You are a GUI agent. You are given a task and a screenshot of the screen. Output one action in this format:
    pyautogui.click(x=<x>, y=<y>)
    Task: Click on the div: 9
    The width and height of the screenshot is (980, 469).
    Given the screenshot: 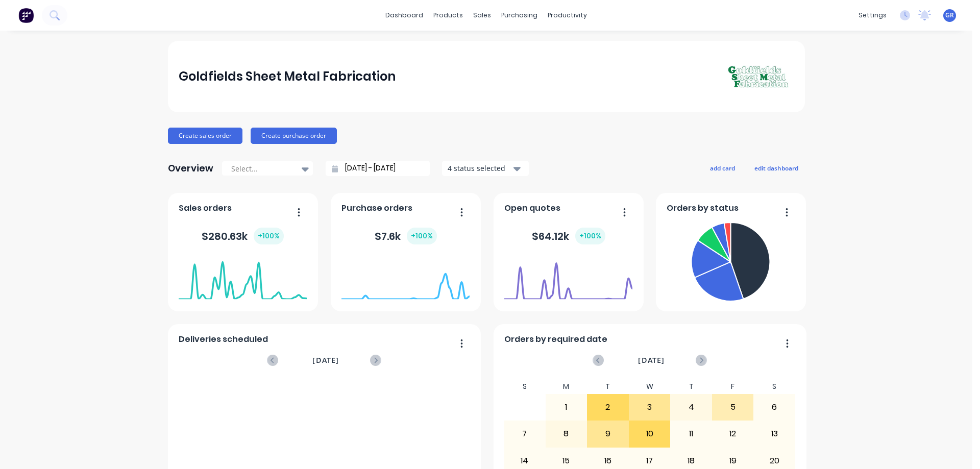 What is the action you would take?
    pyautogui.click(x=608, y=434)
    